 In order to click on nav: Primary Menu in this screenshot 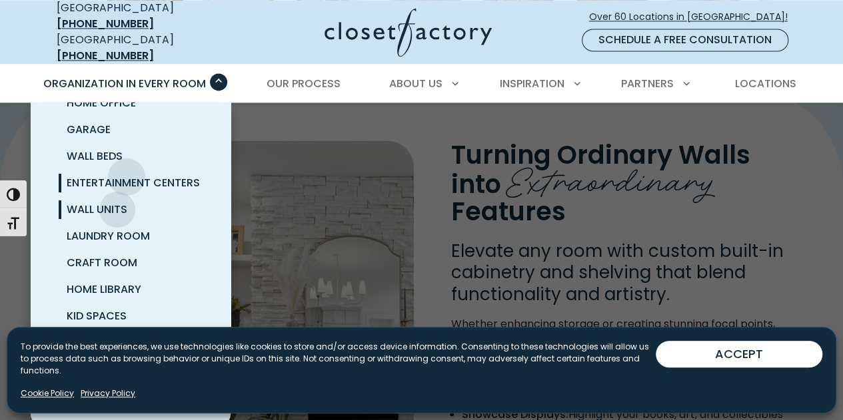, I will do `click(422, 84)`.